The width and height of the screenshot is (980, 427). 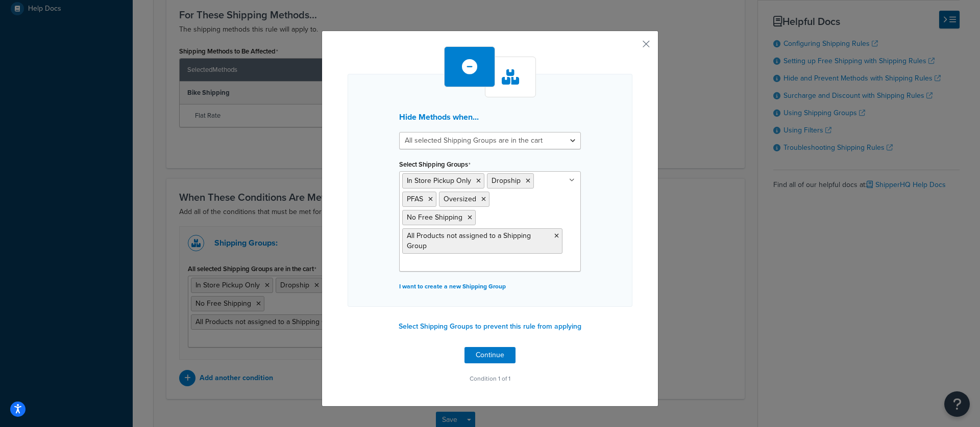 What do you see at coordinates (439, 180) in the screenshot?
I see `span: In Store Pickup Only` at bounding box center [439, 180].